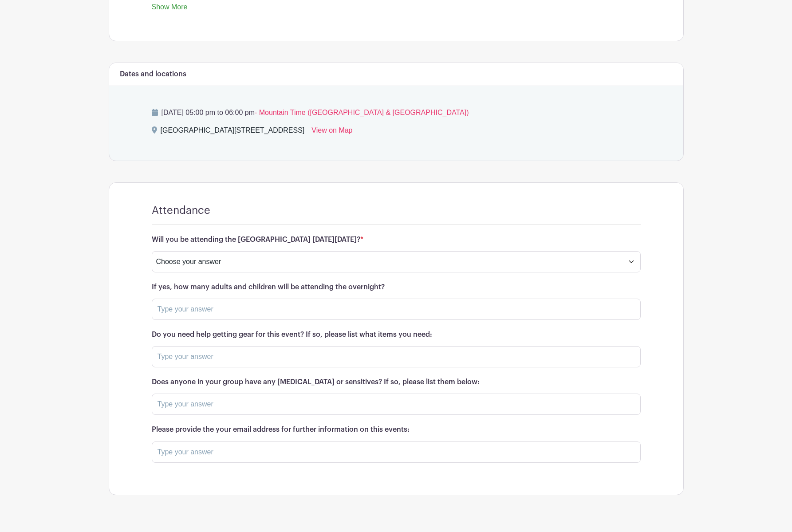 The width and height of the screenshot is (792, 532). I want to click on h4: Attendance, so click(181, 211).